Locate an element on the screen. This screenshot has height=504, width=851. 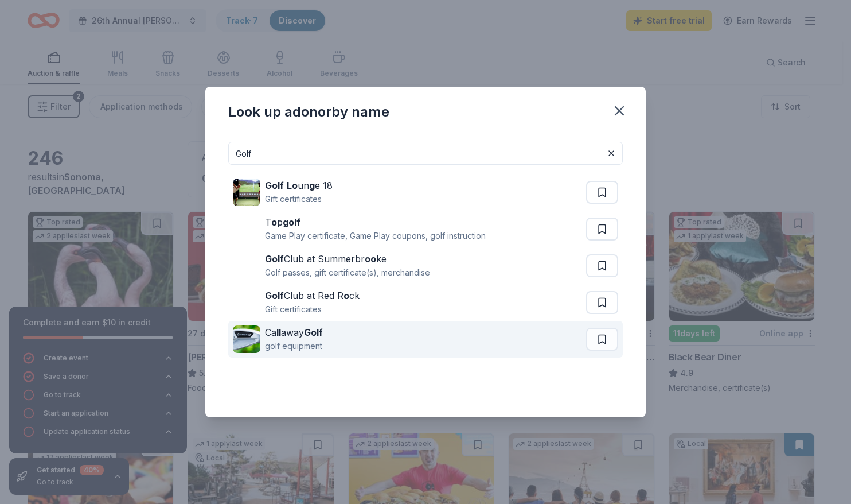
div: Golf passes, gift certificate(s), merchandise is located at coordinates (348, 272).